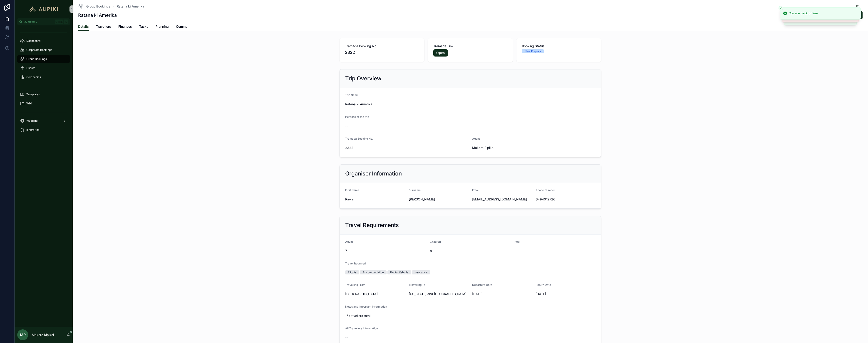  What do you see at coordinates (44, 9) in the screenshot?
I see `img: App logo` at bounding box center [44, 9].